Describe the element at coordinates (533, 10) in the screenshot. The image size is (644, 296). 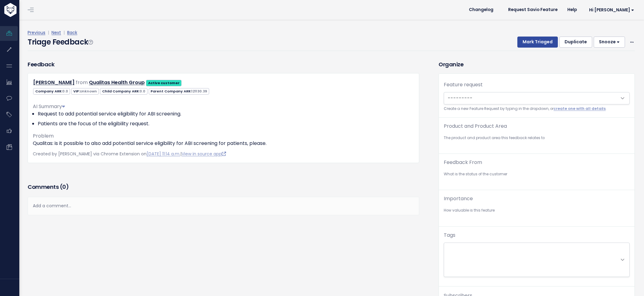
I see `a: Request Savio Feature` at that location.